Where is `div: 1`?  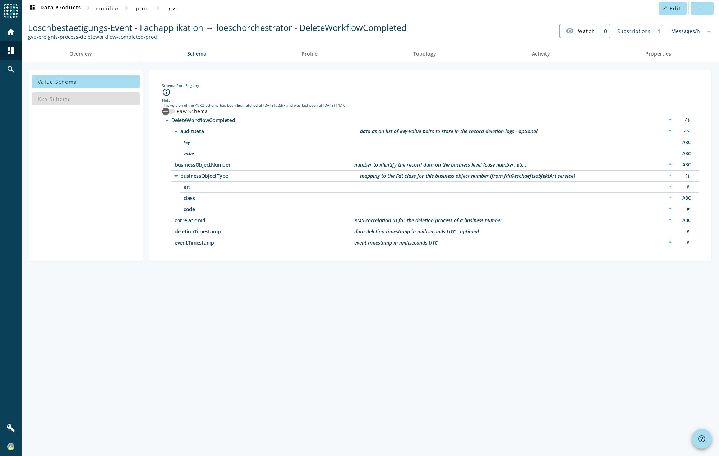
div: 1 is located at coordinates (659, 31).